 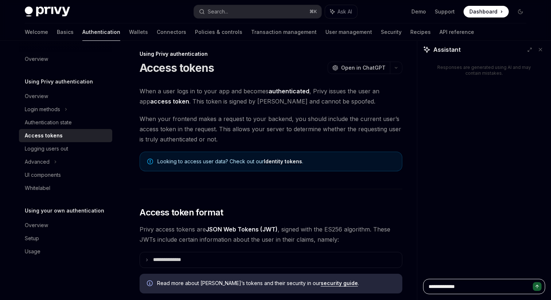 I want to click on a: Setup, so click(x=66, y=238).